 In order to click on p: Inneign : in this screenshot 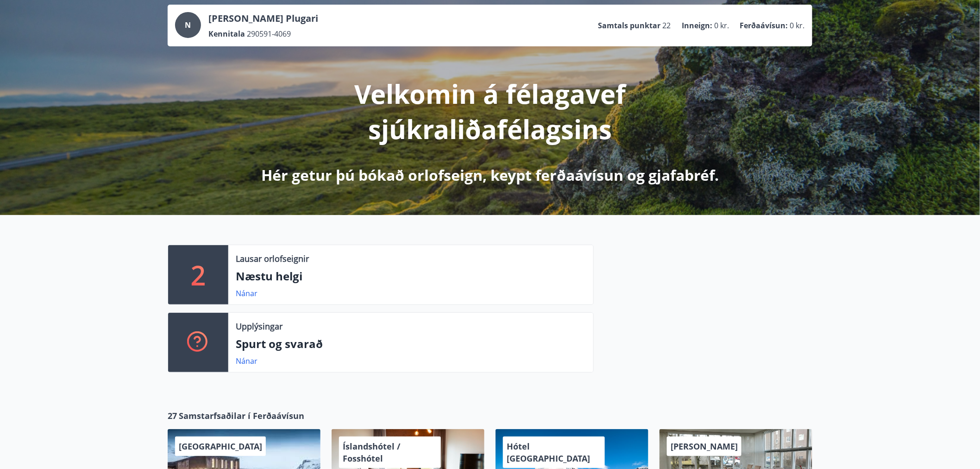, I will do `click(697, 25)`.